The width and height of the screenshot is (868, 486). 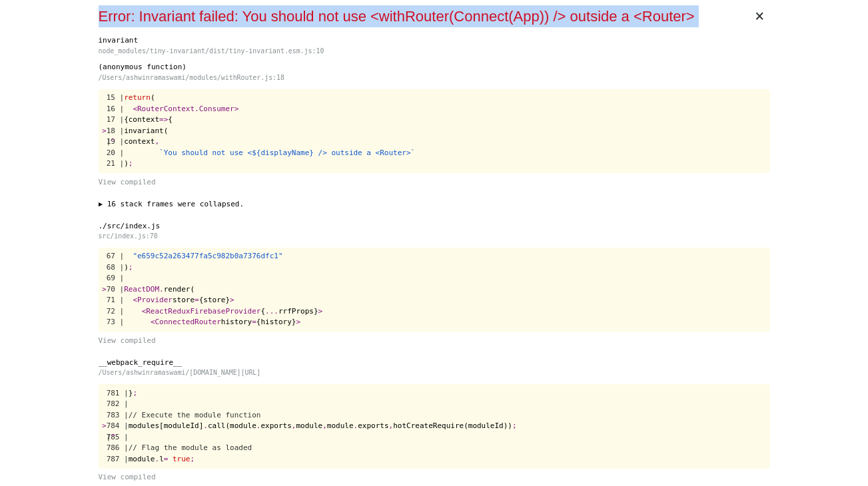 I want to click on span: modules[moduleId], so click(x=166, y=425).